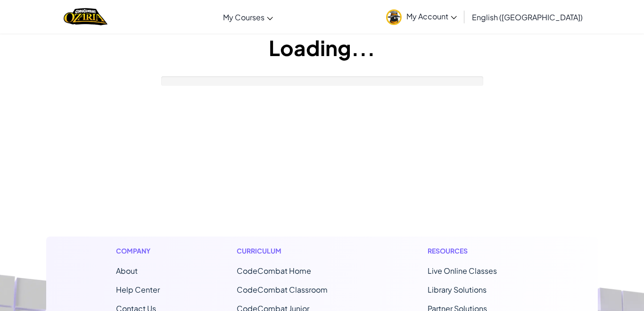 The height and width of the screenshot is (311, 644). What do you see at coordinates (138, 251) in the screenshot?
I see `h1: Company` at bounding box center [138, 251].